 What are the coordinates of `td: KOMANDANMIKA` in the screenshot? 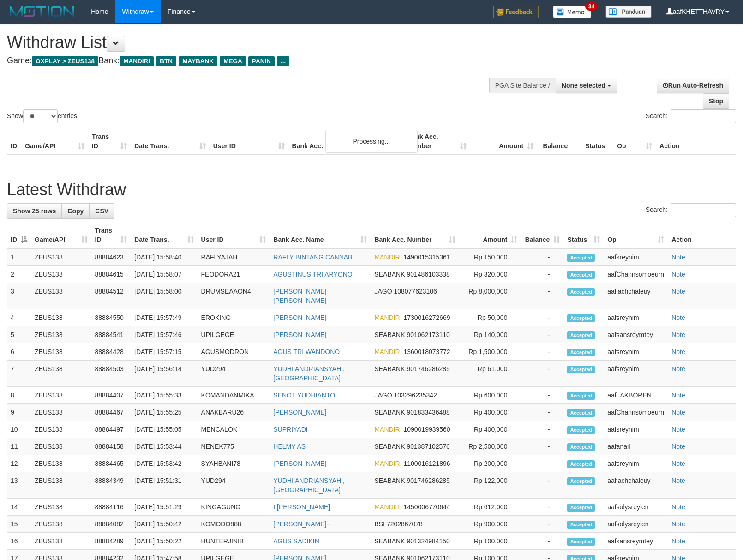 It's located at (233, 395).